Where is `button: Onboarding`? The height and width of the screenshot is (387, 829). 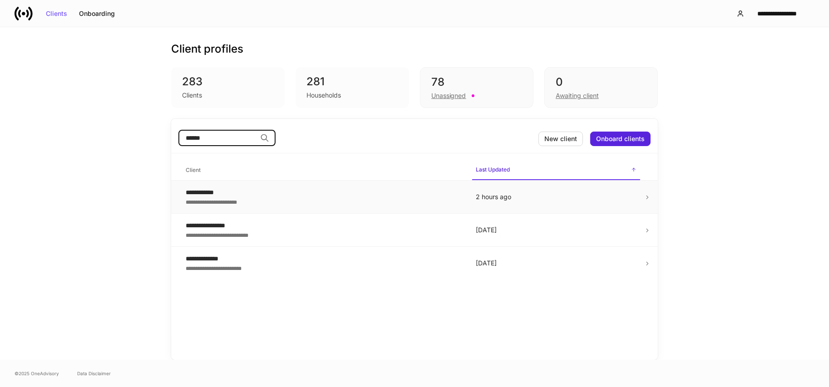 button: Onboarding is located at coordinates (97, 14).